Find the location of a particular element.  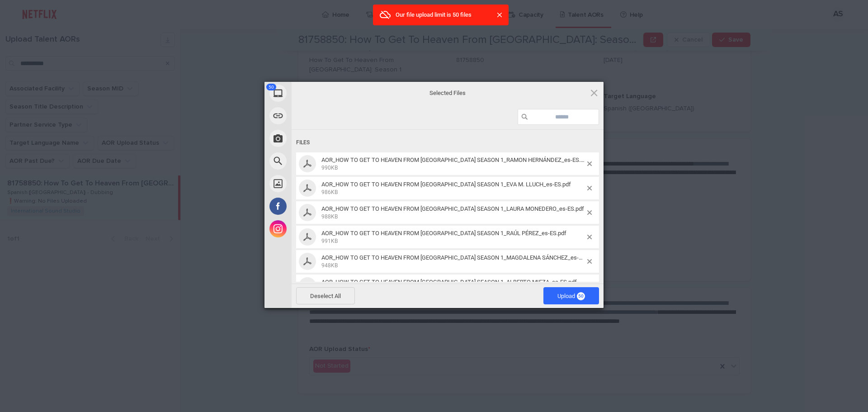

span: Selected Files is located at coordinates (447, 93).